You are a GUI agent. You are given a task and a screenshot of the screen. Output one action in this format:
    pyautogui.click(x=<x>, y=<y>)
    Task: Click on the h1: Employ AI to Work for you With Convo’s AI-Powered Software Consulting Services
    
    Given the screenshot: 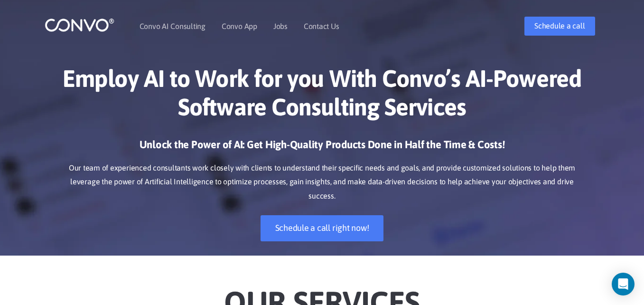 What is the action you would take?
    pyautogui.click(x=322, y=96)
    